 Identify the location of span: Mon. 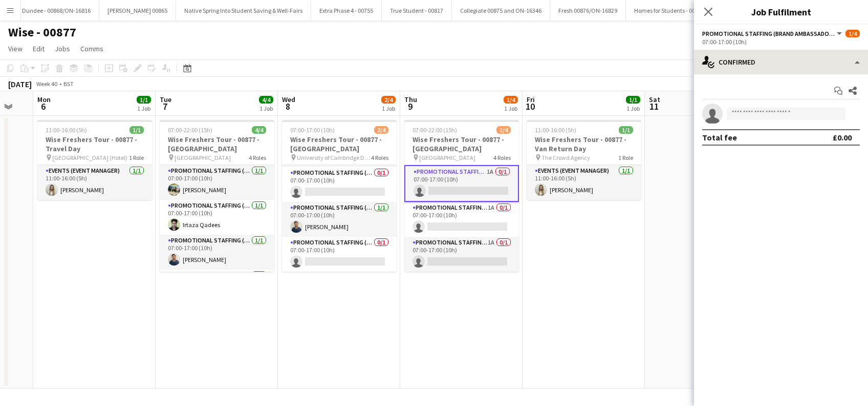
(44, 99).